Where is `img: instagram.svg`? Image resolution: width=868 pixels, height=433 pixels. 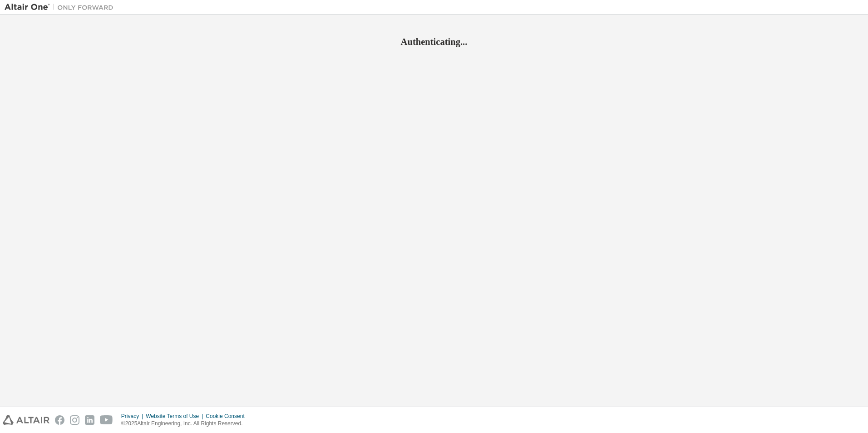 img: instagram.svg is located at coordinates (74, 420).